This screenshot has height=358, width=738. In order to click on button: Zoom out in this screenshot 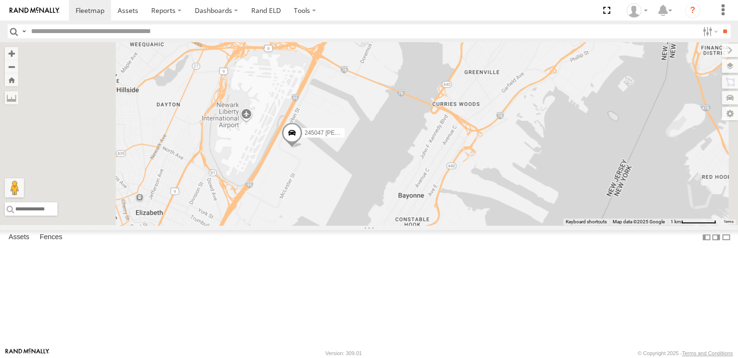, I will do `click(11, 67)`.